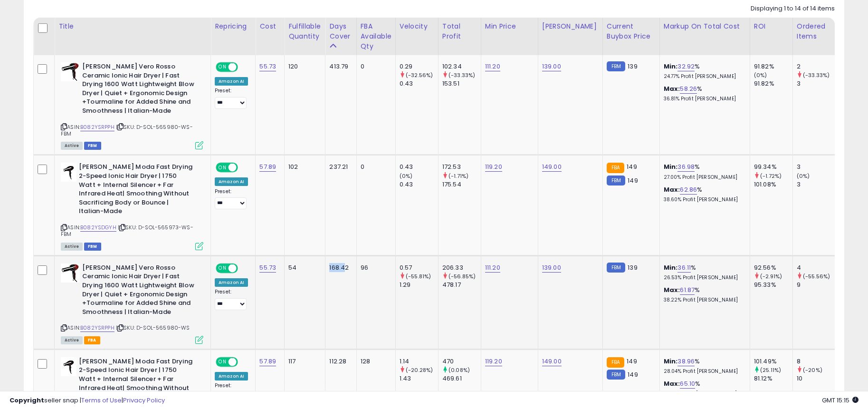 The height and width of the screenshot is (410, 868). What do you see at coordinates (462, 75) in the screenshot?
I see `small: (-33.33%)` at bounding box center [462, 75].